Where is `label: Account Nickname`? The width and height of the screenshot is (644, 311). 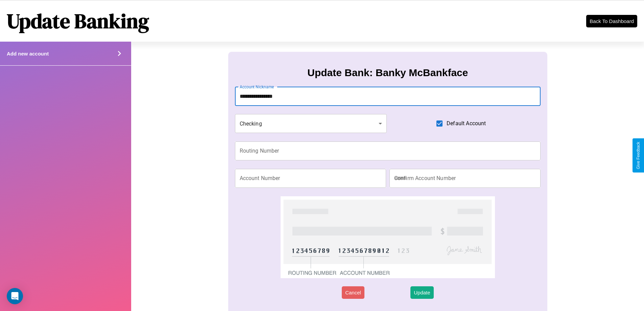
label: Account Nickname is located at coordinates (257, 87).